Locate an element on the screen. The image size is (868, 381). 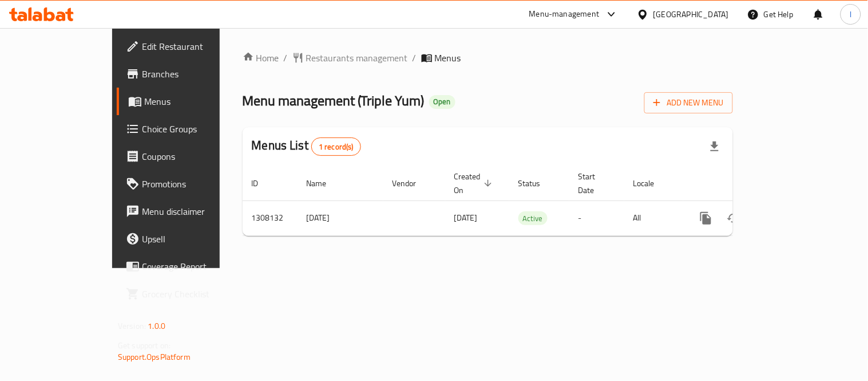
span: Locale is located at coordinates (651, 183).